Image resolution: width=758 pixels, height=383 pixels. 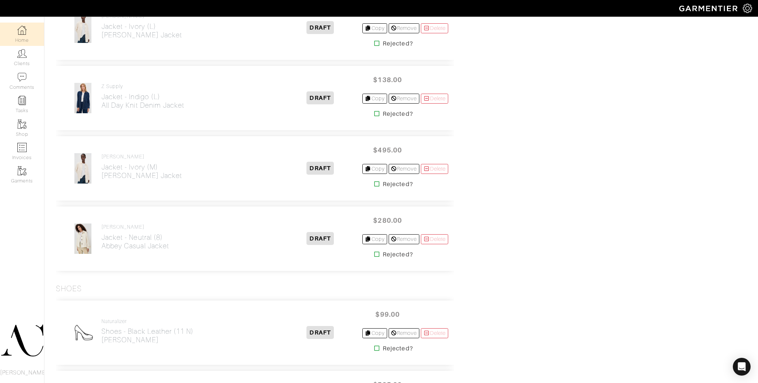 What do you see at coordinates (83, 168) in the screenshot?
I see `img: dAmenUS6JFHDjUwaxkyvLsVd` at bounding box center [83, 168].